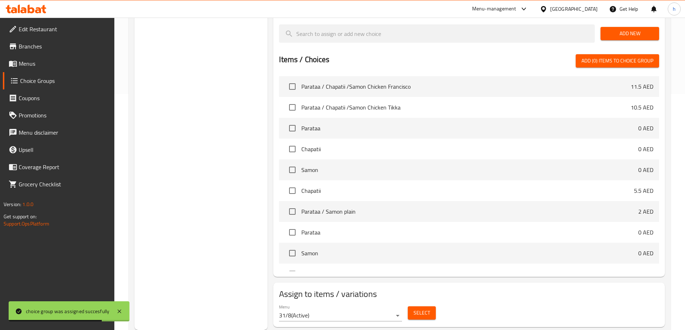 This screenshot has height=330, width=685. Describe the element at coordinates (64, 184) in the screenshot. I see `span: Grocery Checklist` at that location.